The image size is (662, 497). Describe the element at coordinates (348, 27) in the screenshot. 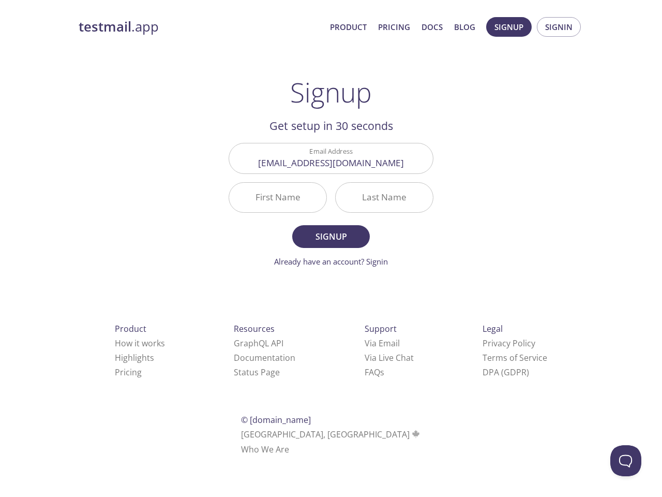

I see `a: Product` at that location.